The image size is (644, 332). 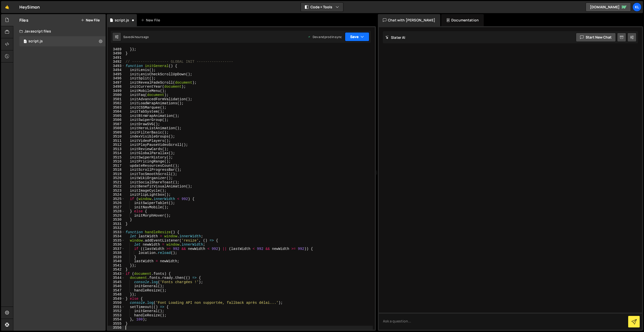 I want to click on div: 3549, so click(x=116, y=299).